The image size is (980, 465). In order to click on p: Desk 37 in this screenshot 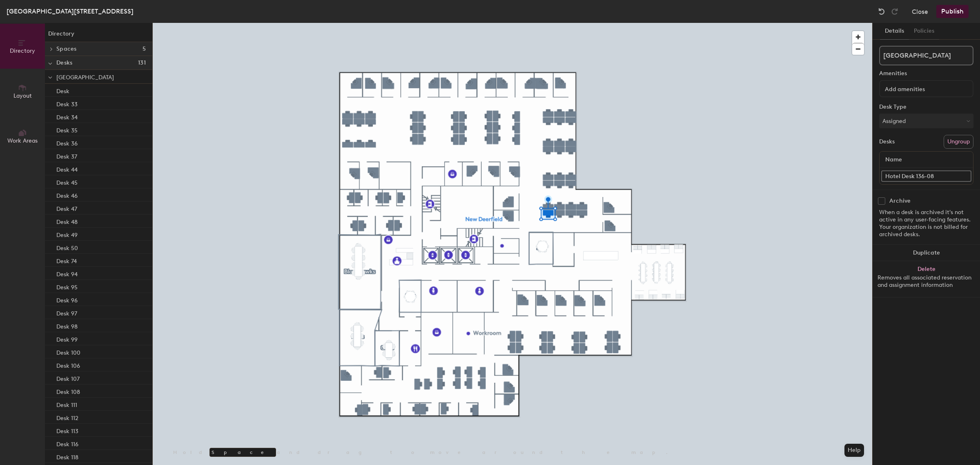, I will do `click(67, 155)`.